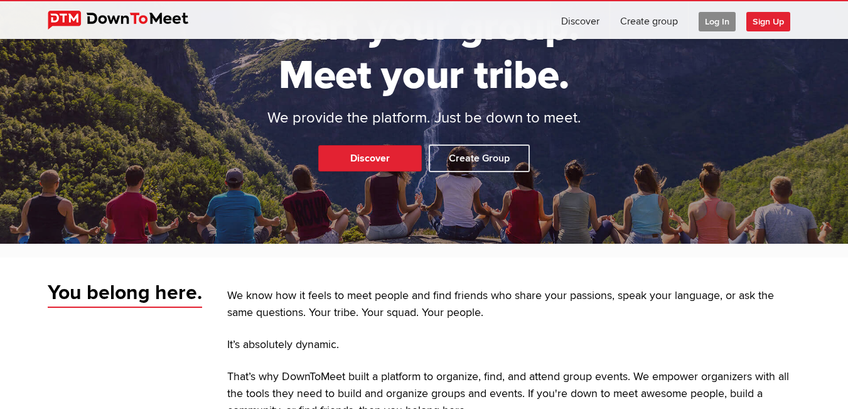 The height and width of the screenshot is (409, 848). What do you see at coordinates (717, 21) in the screenshot?
I see `span: Log In` at bounding box center [717, 21].